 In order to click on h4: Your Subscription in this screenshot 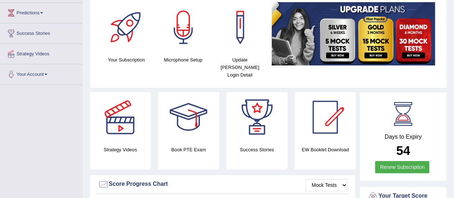, I will do `click(126, 60)`.